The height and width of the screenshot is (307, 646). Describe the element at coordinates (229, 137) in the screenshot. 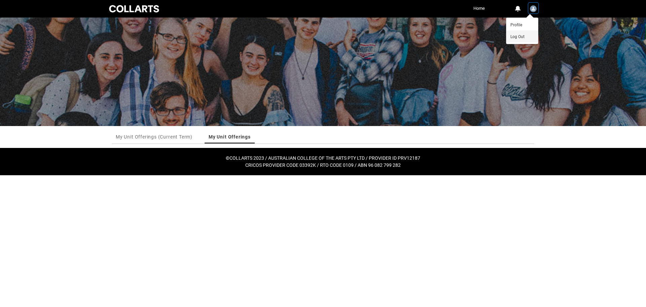

I see `a: My Unit Offerings` at that location.